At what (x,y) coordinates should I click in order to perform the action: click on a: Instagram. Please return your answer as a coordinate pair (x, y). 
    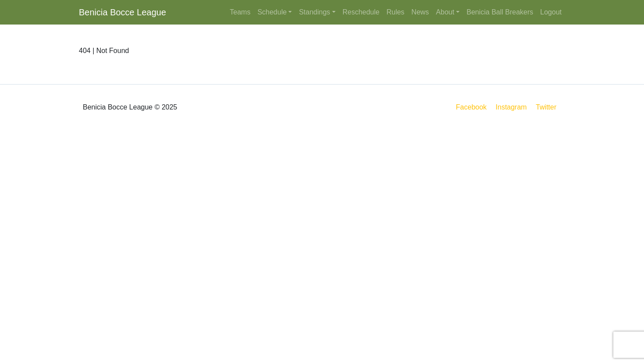
    Looking at the image, I should click on (511, 107).